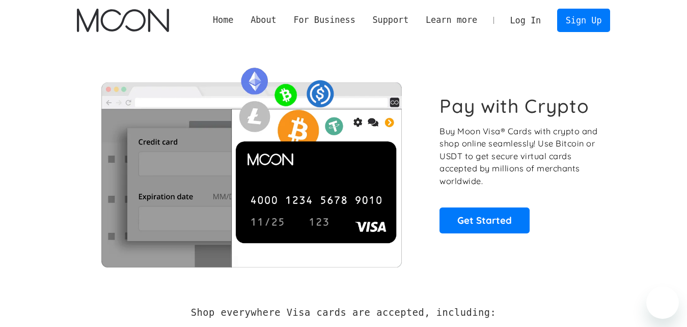  What do you see at coordinates (519, 156) in the screenshot?
I see `p: Buy Moon Visa® Cards with crypto and shop online seamlessly! Use Bitcoin or USDT to get secure vi...` at bounding box center [519, 156].